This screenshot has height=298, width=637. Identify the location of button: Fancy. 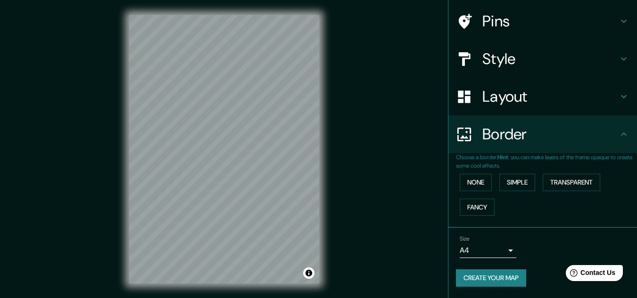
(477, 207).